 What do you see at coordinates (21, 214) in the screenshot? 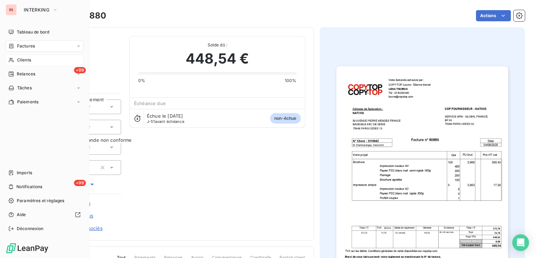
I see `span: Aide` at bounding box center [21, 214].